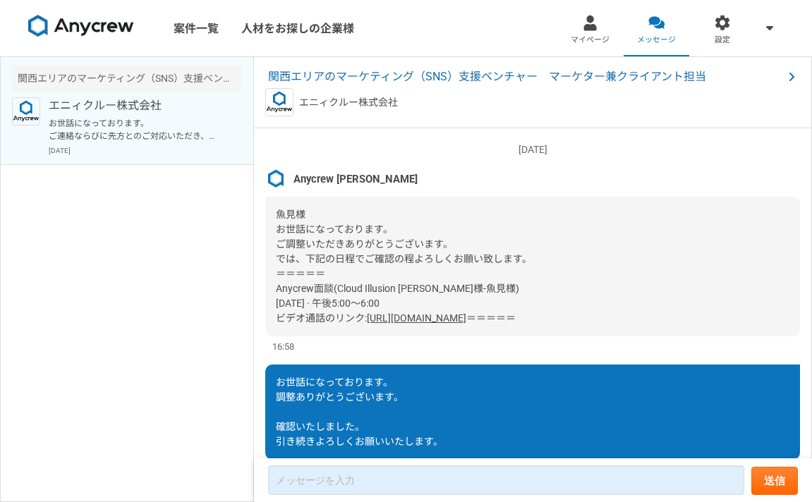 Image resolution: width=812 pixels, height=502 pixels. I want to click on img: 8DqYSo04kwAAAAASUVORK5CYII=, so click(81, 26).